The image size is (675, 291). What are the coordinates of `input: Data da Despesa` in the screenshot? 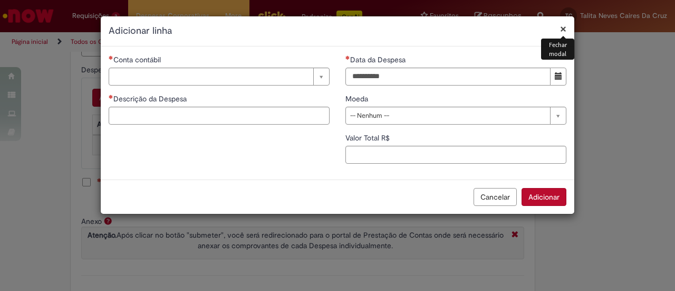 It's located at (448, 76).